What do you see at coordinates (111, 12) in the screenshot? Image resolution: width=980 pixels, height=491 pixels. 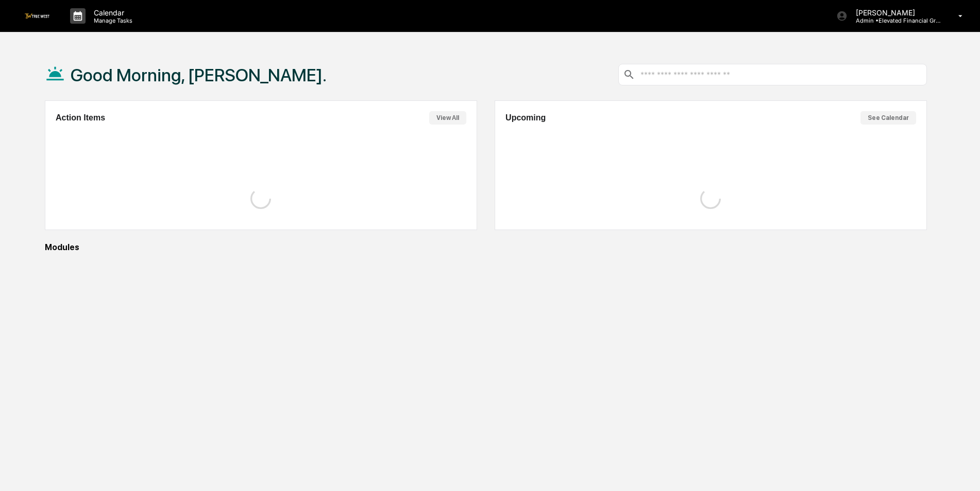 I see `p: Calendar` at bounding box center [111, 12].